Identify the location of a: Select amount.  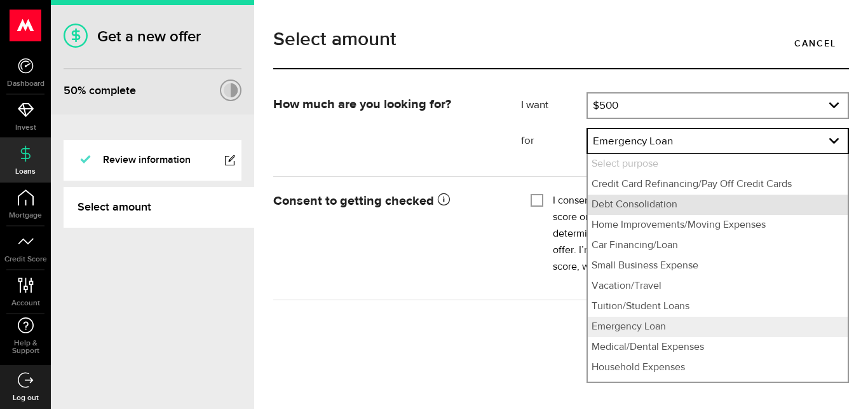
(159, 207).